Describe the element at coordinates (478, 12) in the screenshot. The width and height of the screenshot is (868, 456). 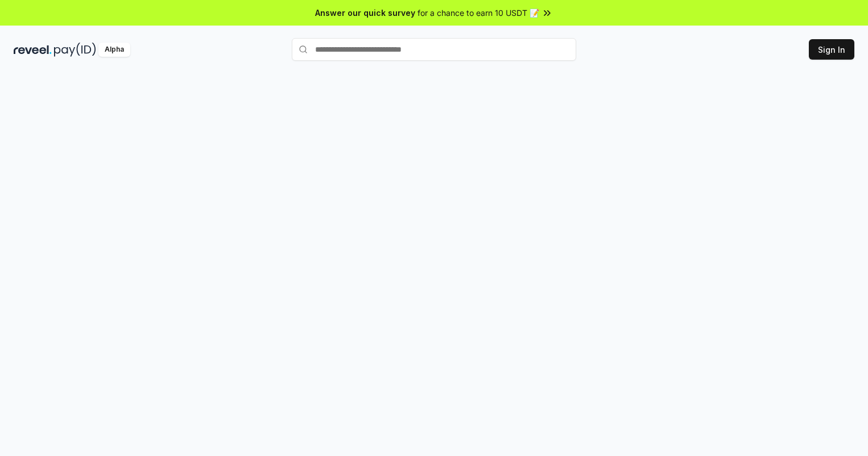
I see `span: for a chance to earn 10 USDT 📝` at that location.